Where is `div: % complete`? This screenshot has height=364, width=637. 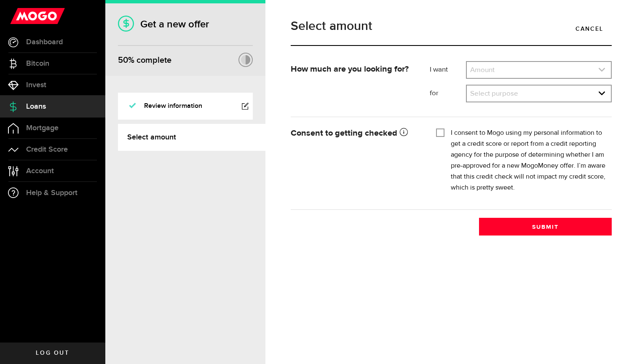
div: % complete is located at coordinates (145, 60).